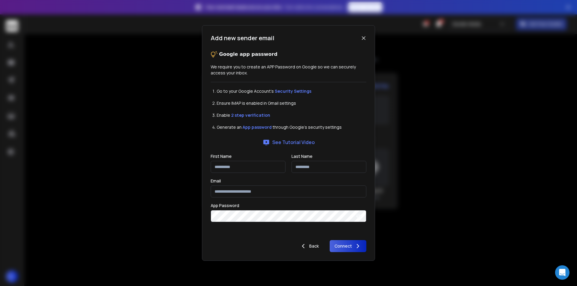  What do you see at coordinates (348, 246) in the screenshot?
I see `button: Connect` at bounding box center [348, 246].